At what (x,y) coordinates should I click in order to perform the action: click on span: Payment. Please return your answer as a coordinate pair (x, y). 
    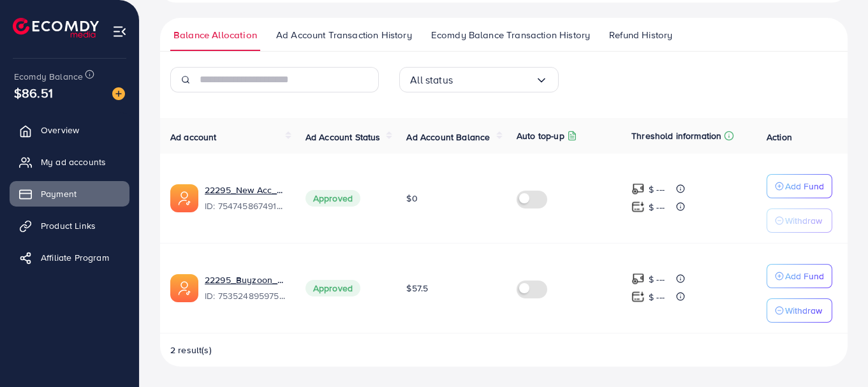
    Looking at the image, I should click on (58, 194).